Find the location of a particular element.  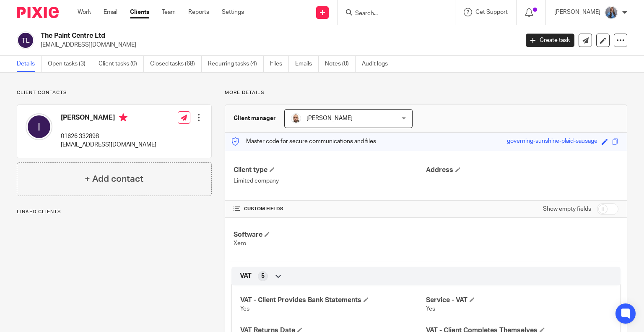

a: Work is located at coordinates (84, 12).